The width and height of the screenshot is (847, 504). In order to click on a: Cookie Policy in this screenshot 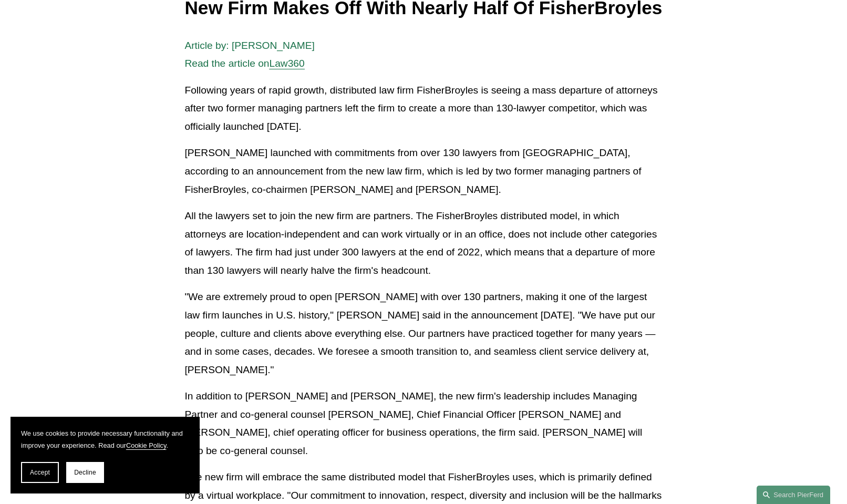, I will do `click(146, 445)`.